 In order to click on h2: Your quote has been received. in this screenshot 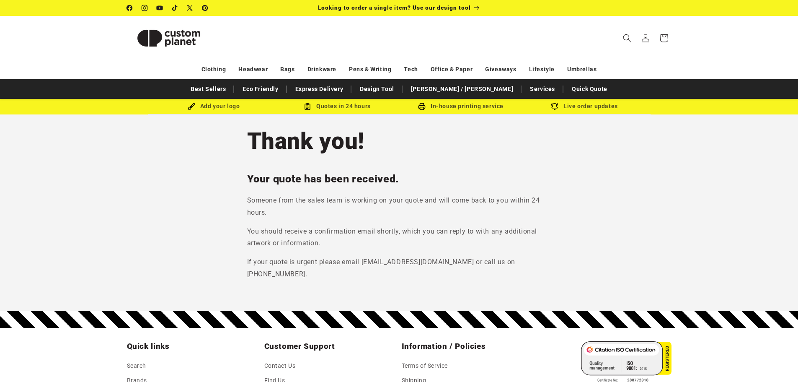, I will do `click(399, 179)`.